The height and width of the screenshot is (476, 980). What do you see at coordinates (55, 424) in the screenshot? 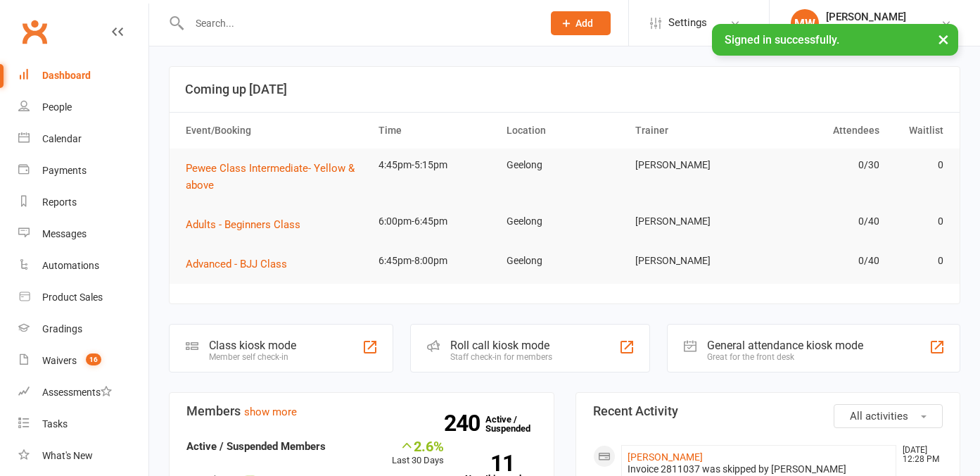
I see `div: Tasks` at bounding box center [55, 424].